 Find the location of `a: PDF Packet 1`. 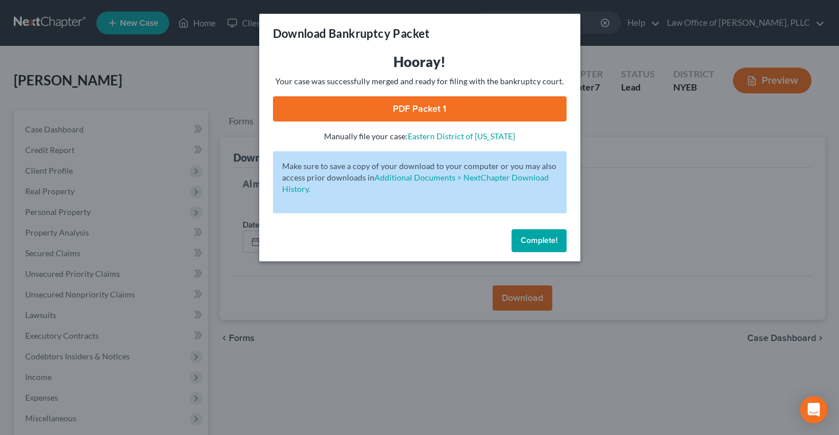

a: PDF Packet 1 is located at coordinates (420, 109).